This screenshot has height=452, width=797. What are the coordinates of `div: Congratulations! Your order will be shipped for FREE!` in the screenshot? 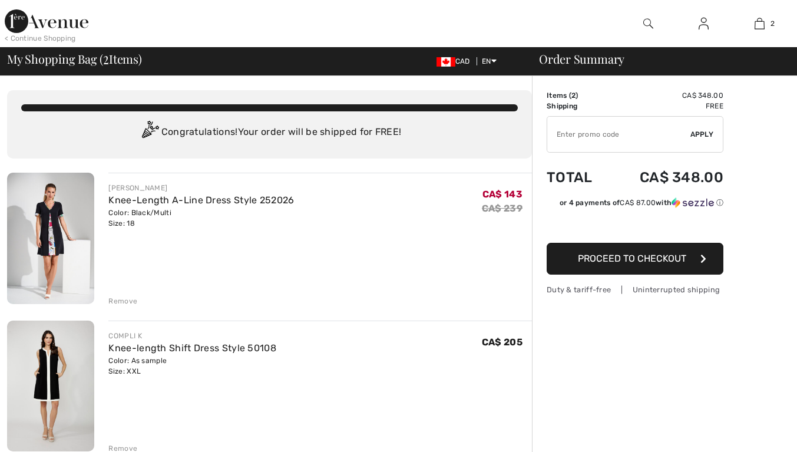 It's located at (269, 133).